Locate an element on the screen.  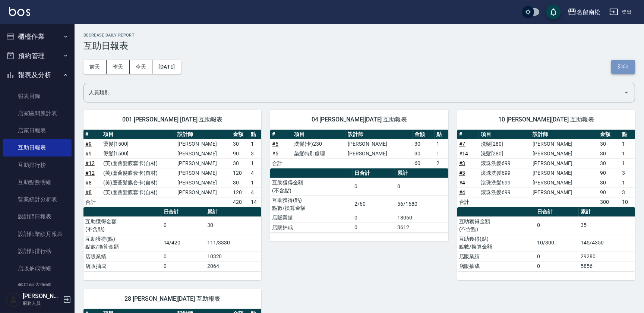
a: 報表目錄 is located at coordinates (37, 96).